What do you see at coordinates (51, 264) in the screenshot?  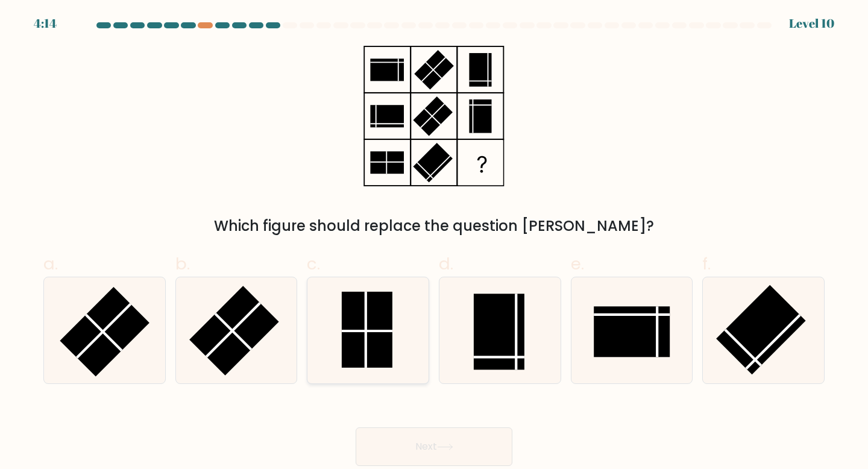 I see `span: a.` at bounding box center [51, 264].